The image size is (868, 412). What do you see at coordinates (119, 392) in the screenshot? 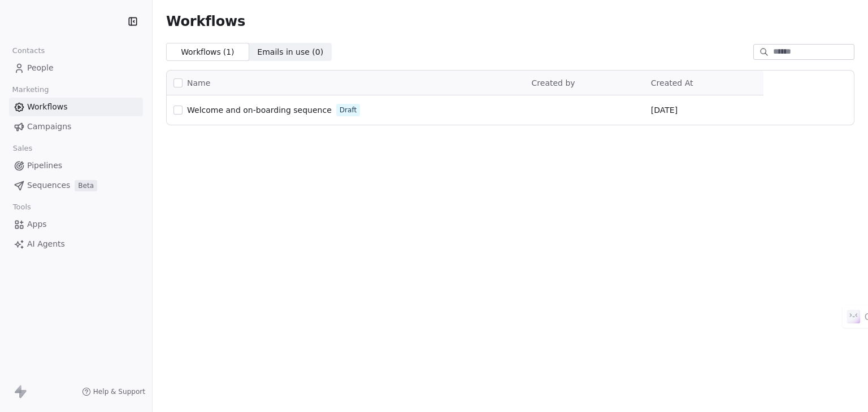
I see `span: Help & Support` at bounding box center [119, 392].